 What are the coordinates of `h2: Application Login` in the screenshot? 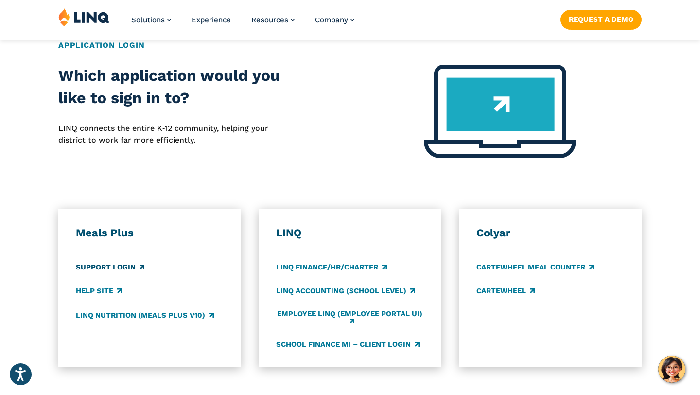 It's located at (350, 45).